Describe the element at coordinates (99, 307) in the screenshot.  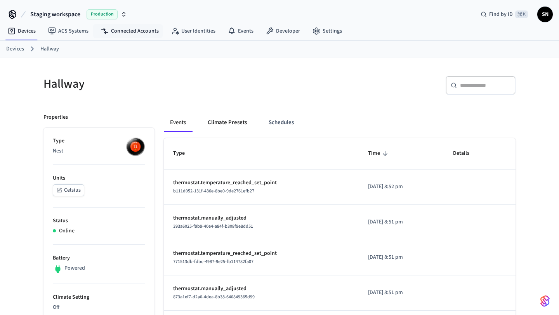
I see `p: Off` at that location.